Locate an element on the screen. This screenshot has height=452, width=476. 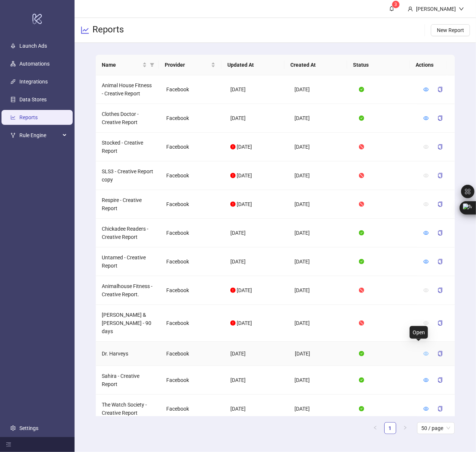
a: Launch Ads is located at coordinates (33, 46).